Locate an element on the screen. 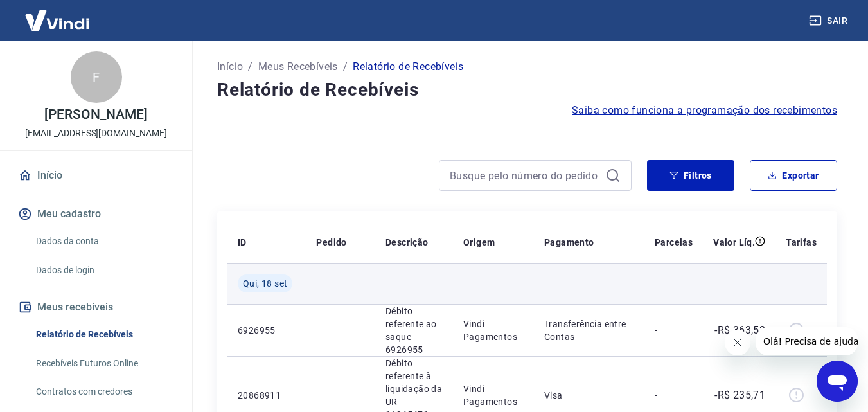  p: 6926955 is located at coordinates (267, 330).